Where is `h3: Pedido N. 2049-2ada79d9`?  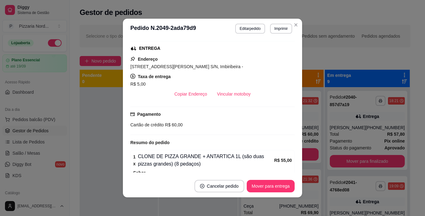 h3: Pedido N. 2049-2ada79d9 is located at coordinates (163, 29).